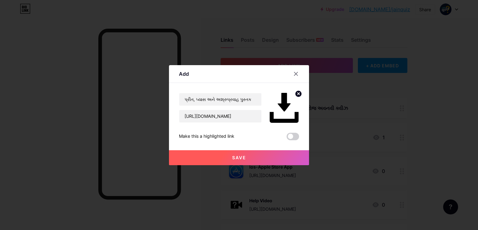 The image size is (478, 230). I want to click on div: Add, so click(184, 74).